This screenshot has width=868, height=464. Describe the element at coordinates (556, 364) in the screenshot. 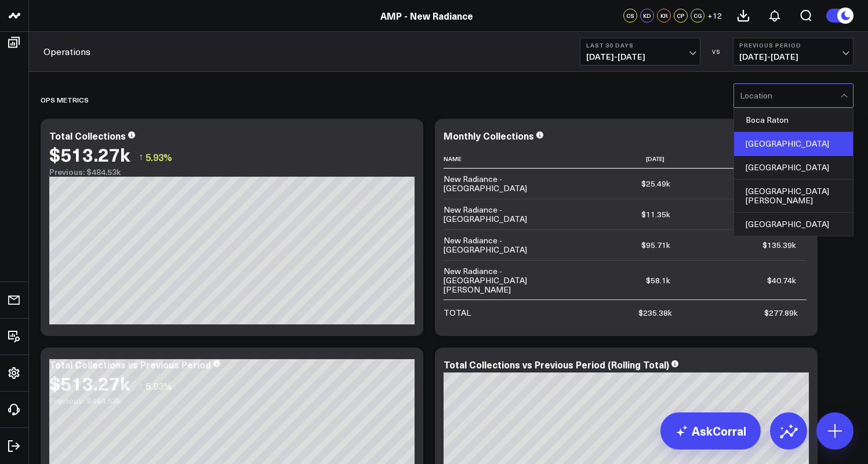

I see `div: Total Collections vs Previous Period (Rolling Total)` at that location.